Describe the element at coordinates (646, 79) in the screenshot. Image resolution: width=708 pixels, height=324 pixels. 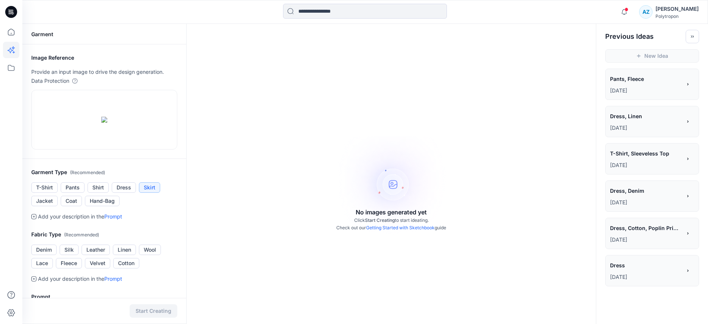
I see `span: Pants, Fleece` at that location.